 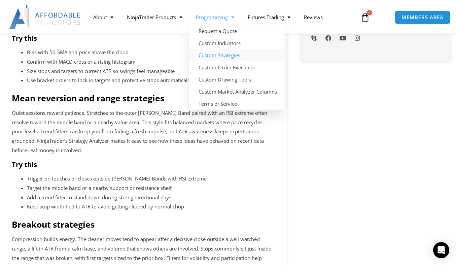 What do you see at coordinates (314, 17) in the screenshot?
I see `a: Reviews` at bounding box center [314, 17].